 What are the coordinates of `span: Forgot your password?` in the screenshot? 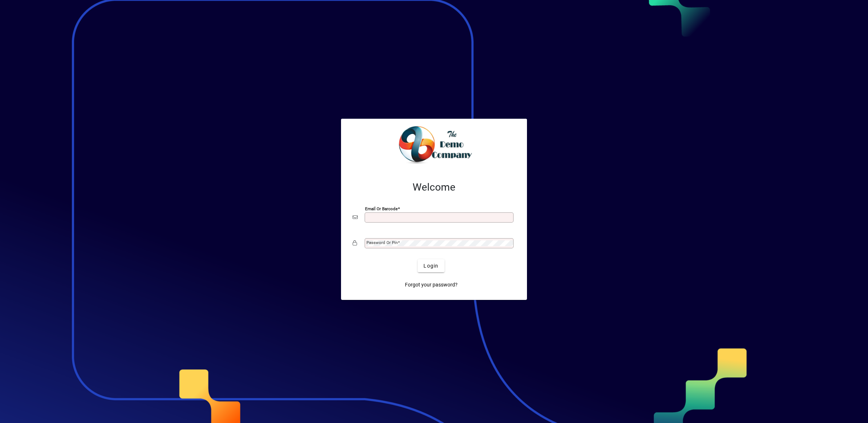 It's located at (431, 285).